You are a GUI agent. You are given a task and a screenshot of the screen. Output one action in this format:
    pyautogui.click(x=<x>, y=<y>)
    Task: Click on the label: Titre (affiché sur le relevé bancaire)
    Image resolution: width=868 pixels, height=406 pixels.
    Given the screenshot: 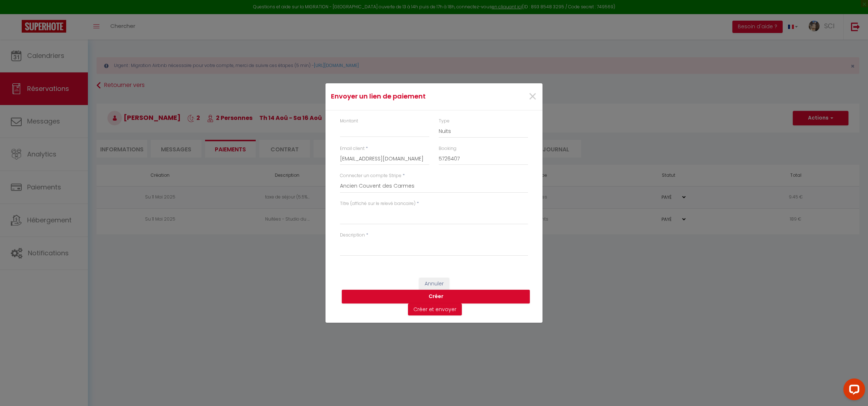 What is the action you would take?
    pyautogui.click(x=377, y=203)
    